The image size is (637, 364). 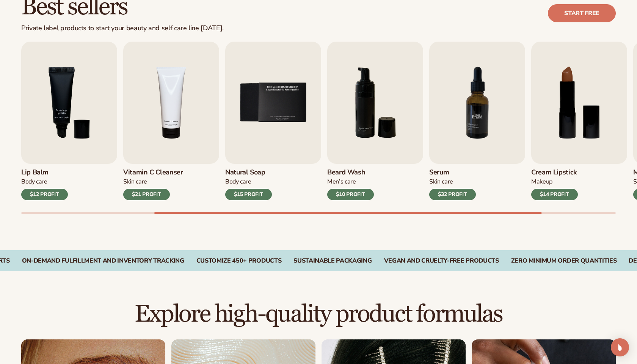 What do you see at coordinates (319, 314) in the screenshot?
I see `h2: Explore high-quality product formulas` at bounding box center [319, 314].